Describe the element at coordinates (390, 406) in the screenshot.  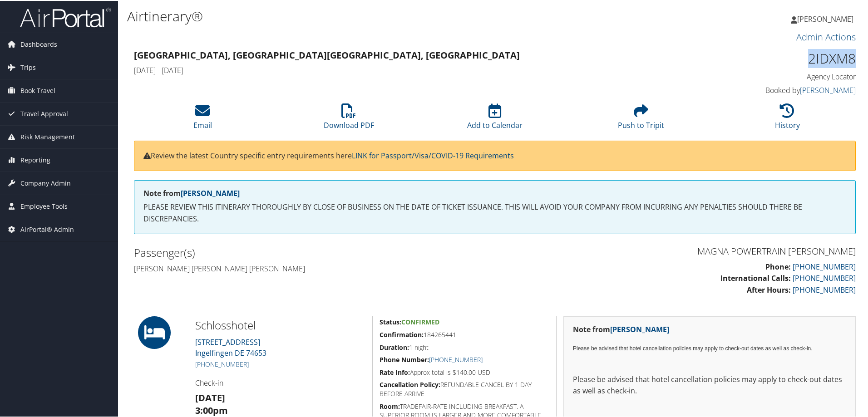
I see `strong: Room:` at that location.